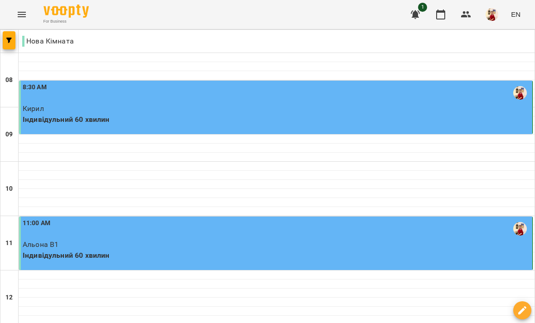 This screenshot has width=535, height=323. What do you see at coordinates (9, 243) in the screenshot?
I see `h6: 11` at bounding box center [9, 243].